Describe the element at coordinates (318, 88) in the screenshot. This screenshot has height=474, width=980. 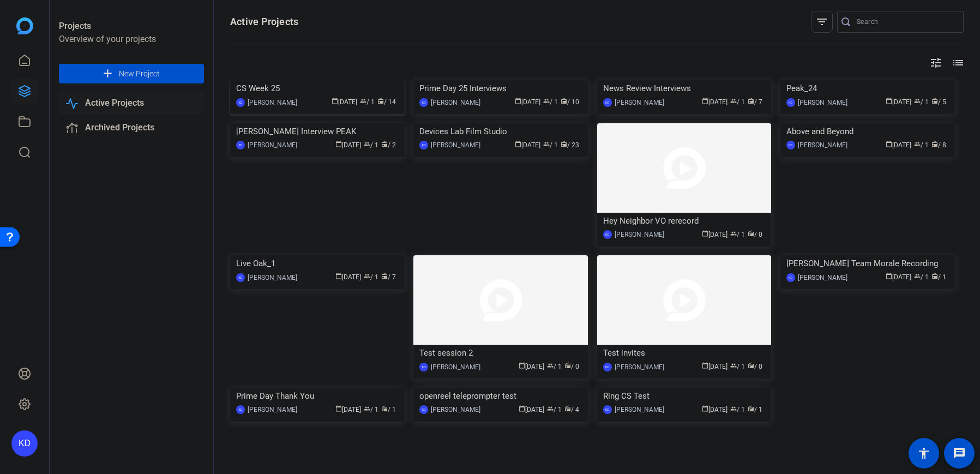
I see `div: CS Week 25` at that location.